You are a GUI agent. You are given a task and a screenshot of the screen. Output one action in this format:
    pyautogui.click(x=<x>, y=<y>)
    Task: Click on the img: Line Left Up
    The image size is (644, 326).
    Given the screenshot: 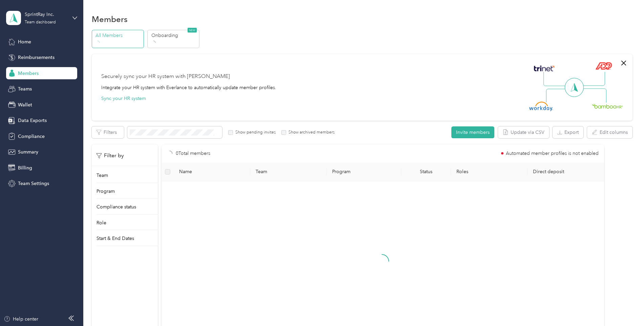 What is the action you would take?
    pyautogui.click(x=555, y=79)
    